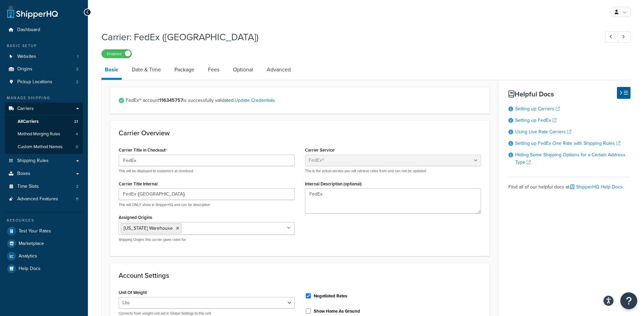 This screenshot has width=644, height=316. I want to click on h3: Carrier Overview, so click(299, 133).